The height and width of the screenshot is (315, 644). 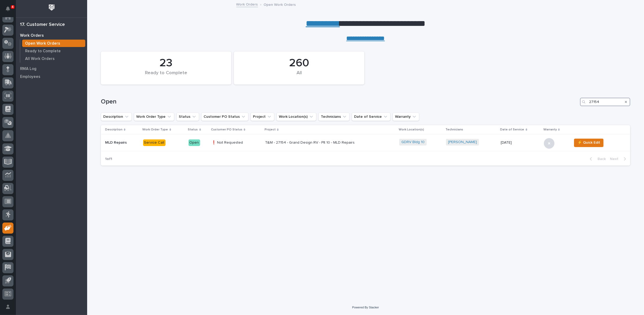 What do you see at coordinates (454, 130) in the screenshot?
I see `p: Technicians` at bounding box center [454, 130].